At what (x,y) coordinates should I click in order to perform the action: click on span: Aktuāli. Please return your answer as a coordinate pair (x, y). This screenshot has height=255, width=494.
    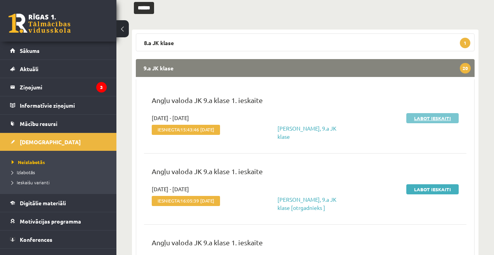
    Looking at the image, I should click on (29, 69).